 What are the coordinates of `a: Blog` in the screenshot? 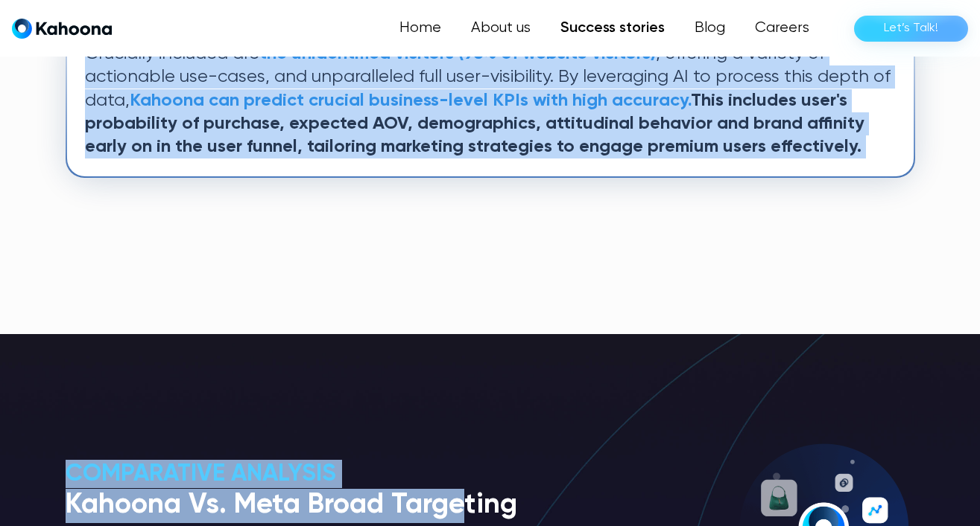 It's located at (709, 29).